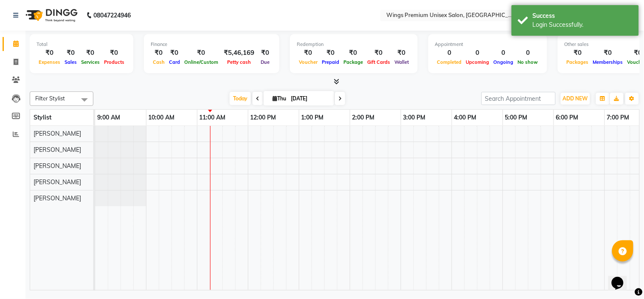 The height and width of the screenshot is (299, 644). Describe the element at coordinates (310, 99) in the screenshot. I see `input: 2025-09-04` at that location.